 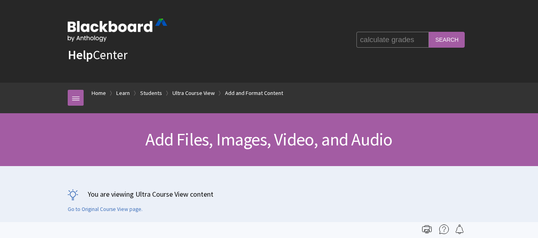 I want to click on a: Learn, so click(x=123, y=93).